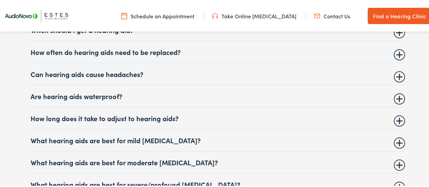 Image resolution: width=429 pixels, height=187 pixels. Describe the element at coordinates (158, 15) in the screenshot. I see `a: Schedule an Appointment` at that location.